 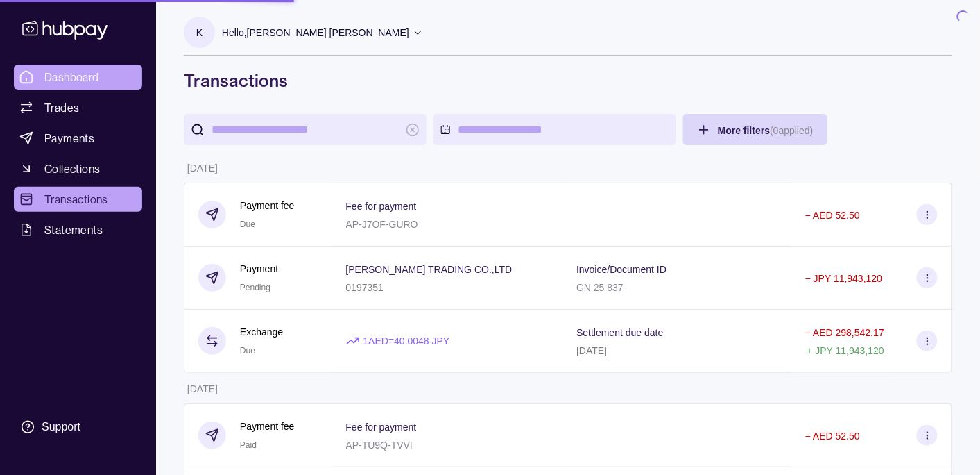 I want to click on a: Transactions, so click(x=78, y=199).